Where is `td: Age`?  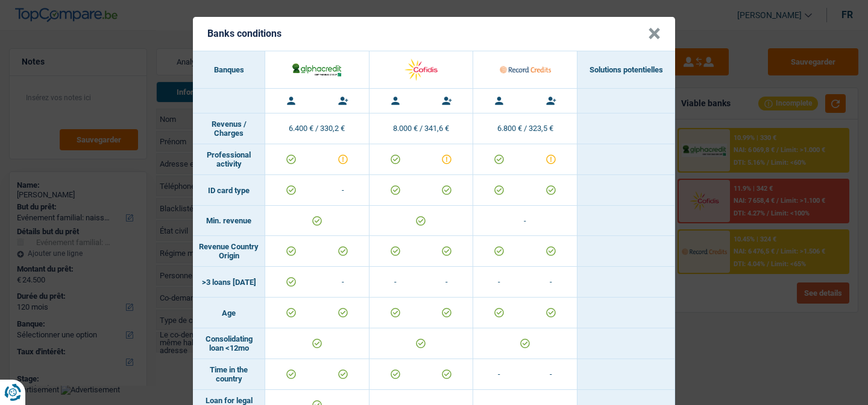 td: Age is located at coordinates (229, 313).